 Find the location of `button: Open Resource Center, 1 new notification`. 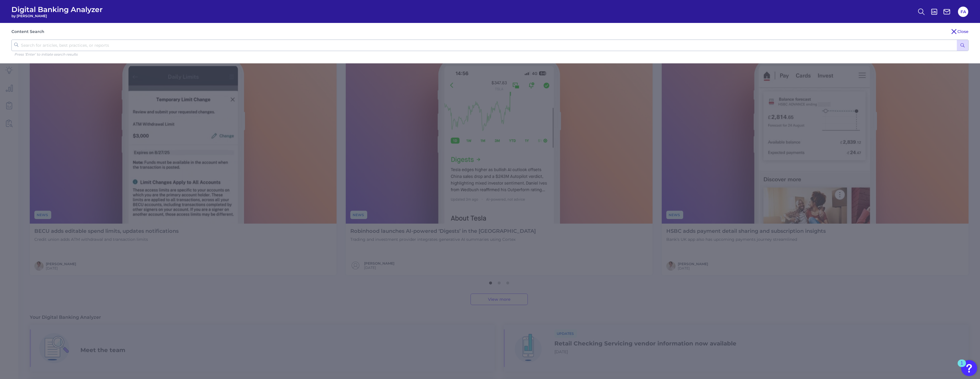

button: Open Resource Center, 1 new notification is located at coordinates (969, 368).